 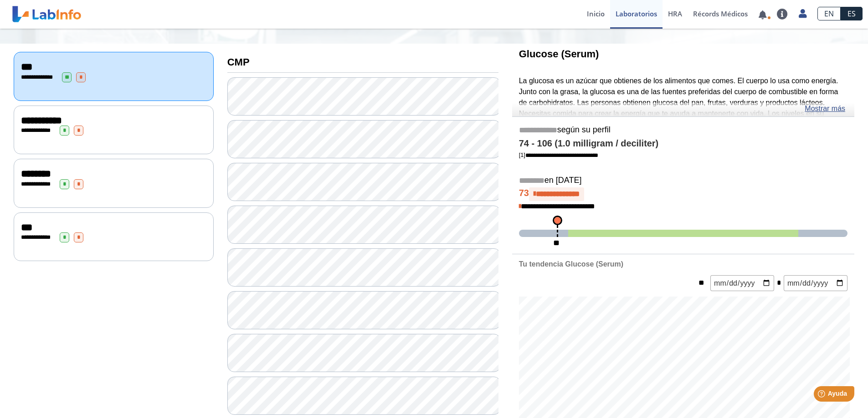 What do you see at coordinates (571, 264) in the screenshot?
I see `b: Tu tendencia Glucose (Serum)` at bounding box center [571, 264].